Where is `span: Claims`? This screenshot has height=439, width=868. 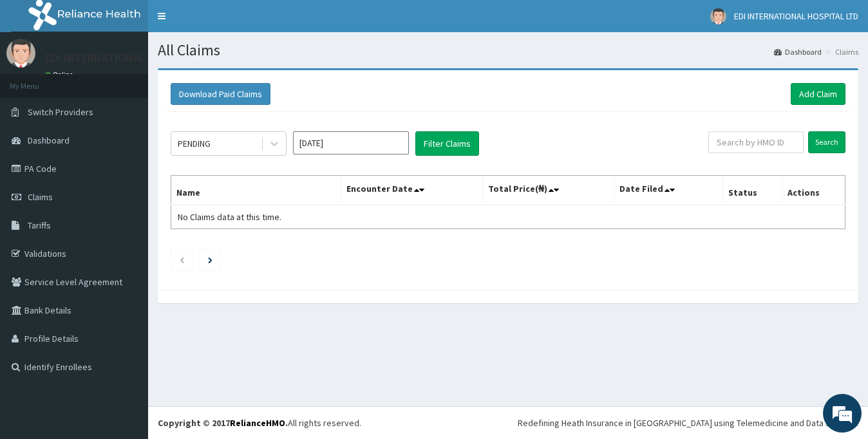 span: Claims is located at coordinates (40, 197).